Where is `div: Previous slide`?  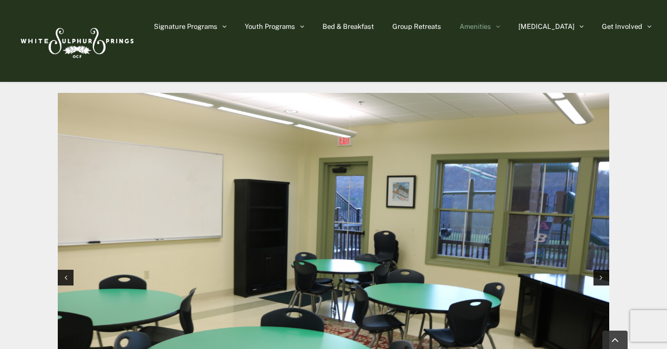 div: Previous slide is located at coordinates (66, 278).